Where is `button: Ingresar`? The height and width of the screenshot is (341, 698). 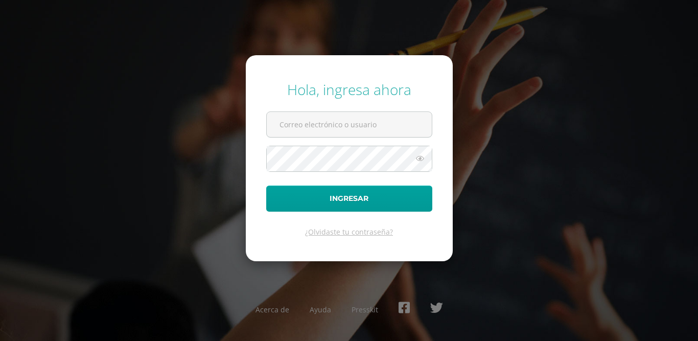
button: Ingresar is located at coordinates (349, 198).